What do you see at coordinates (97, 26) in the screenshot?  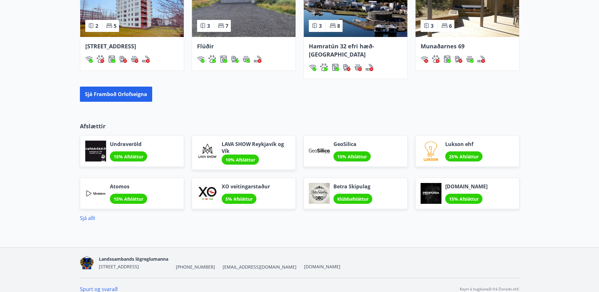 I see `span: 2` at bounding box center [97, 26].